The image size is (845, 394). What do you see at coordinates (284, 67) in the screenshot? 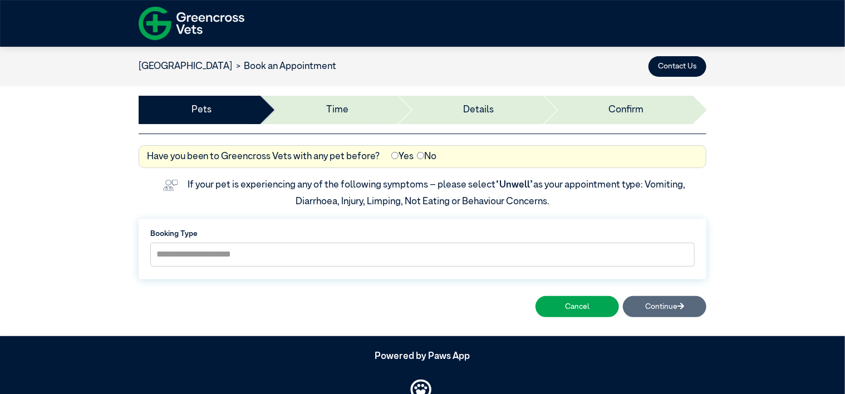
I see `li: Book an Appointment` at bounding box center [284, 67].